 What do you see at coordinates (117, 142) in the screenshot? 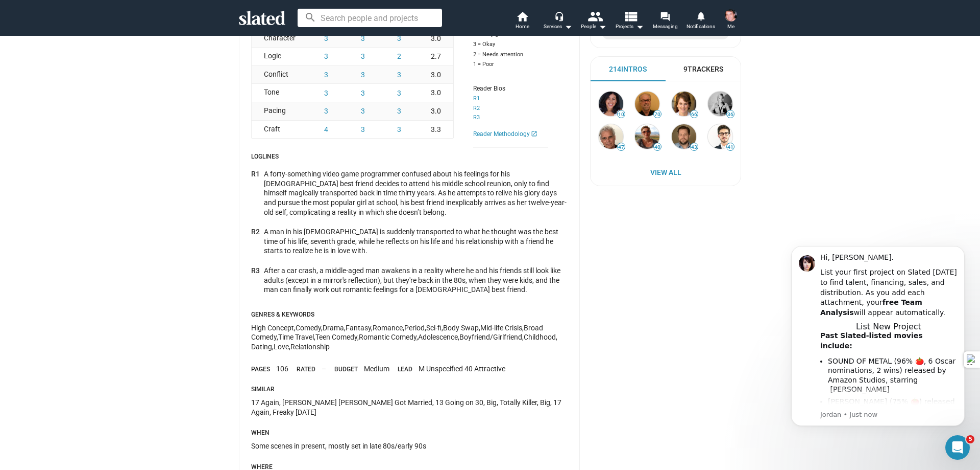
I see `li: SOUND OF METAL (96% 🍅, 6 Oscar nominations, 2 wins) released by Amazon Studios, starring [PERSON_...` at bounding box center [117, 142].